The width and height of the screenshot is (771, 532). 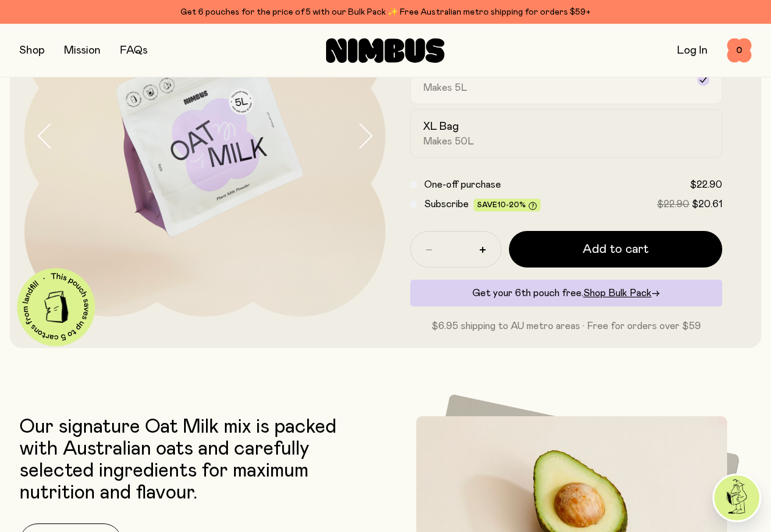 What do you see at coordinates (692, 50) in the screenshot?
I see `a: Log In` at bounding box center [692, 50].